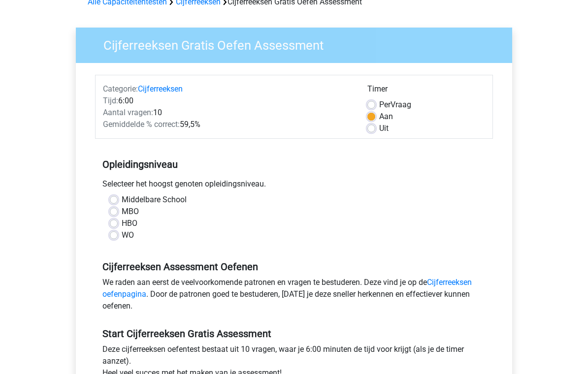  Describe the element at coordinates (128, 113) in the screenshot. I see `span: Aantal vragen:` at that location.